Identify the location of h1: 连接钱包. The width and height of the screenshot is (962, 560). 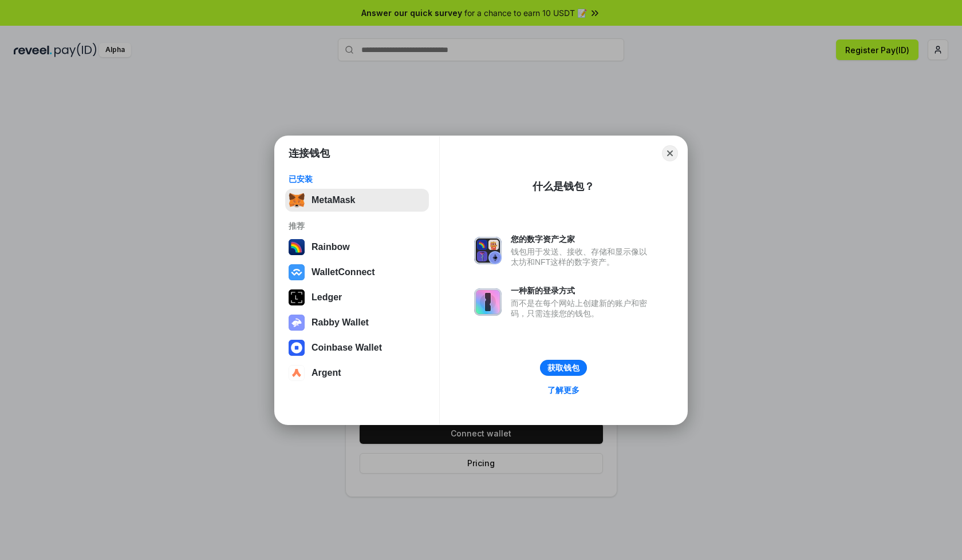
(309, 154).